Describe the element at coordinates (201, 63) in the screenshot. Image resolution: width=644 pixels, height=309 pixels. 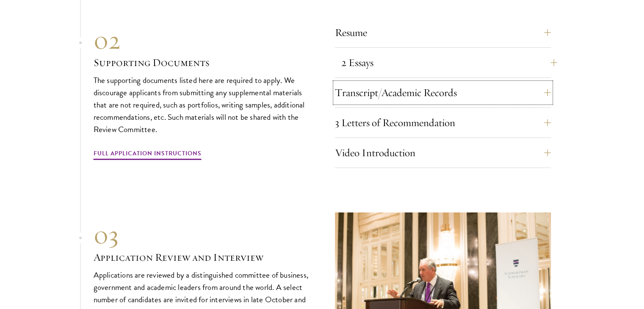
I see `h3: Supporting Documents` at that location.